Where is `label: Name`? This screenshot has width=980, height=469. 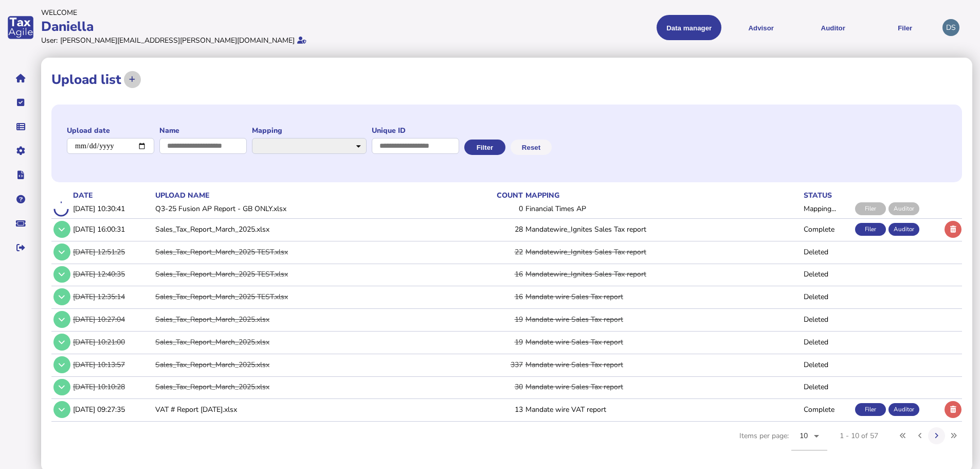
label: Name is located at coordinates (203, 130).